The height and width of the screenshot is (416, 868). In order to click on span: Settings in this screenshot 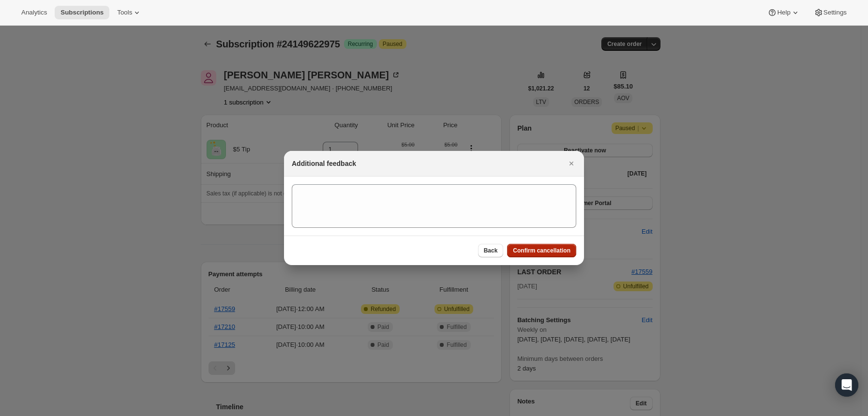, I will do `click(835, 13)`.